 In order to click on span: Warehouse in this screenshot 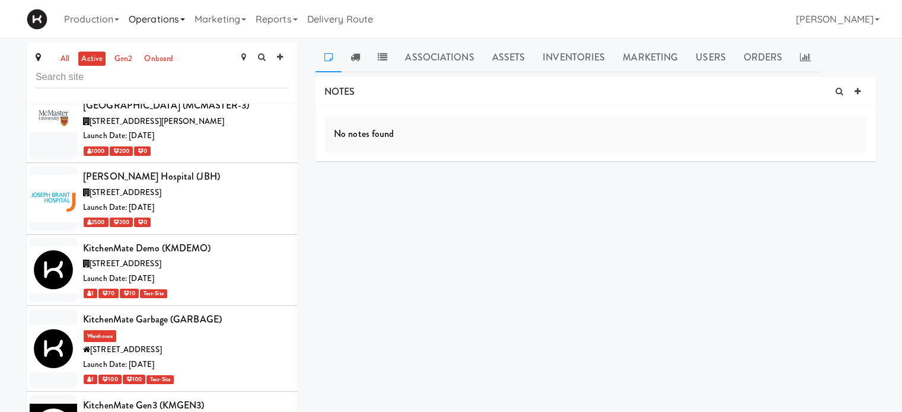, I will do `click(100, 336)`.